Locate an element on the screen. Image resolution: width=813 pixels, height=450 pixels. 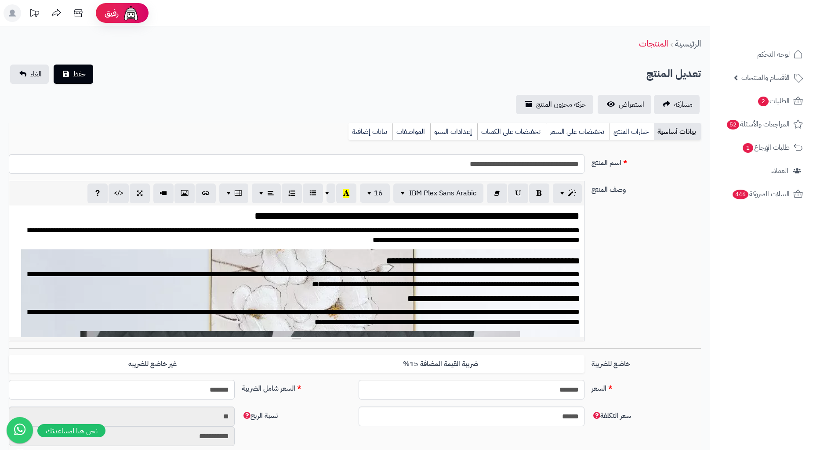
img: logo-2.png is located at coordinates (779, 33).